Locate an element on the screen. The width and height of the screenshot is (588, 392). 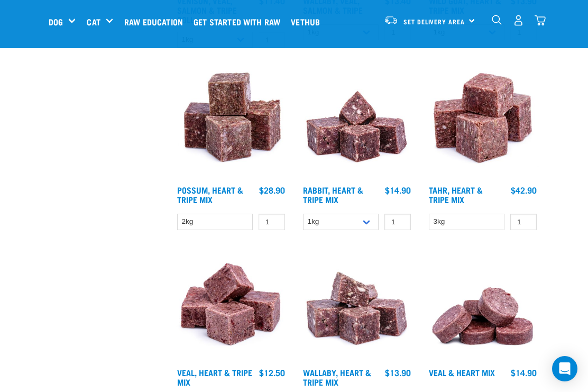
a: Vethub is located at coordinates (308, 22).